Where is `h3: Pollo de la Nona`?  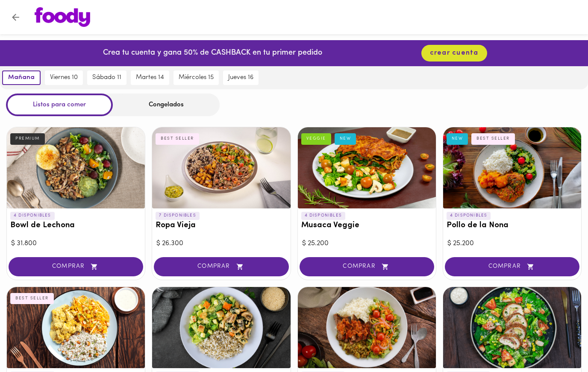 h3: Pollo de la Nona is located at coordinates (512, 226).